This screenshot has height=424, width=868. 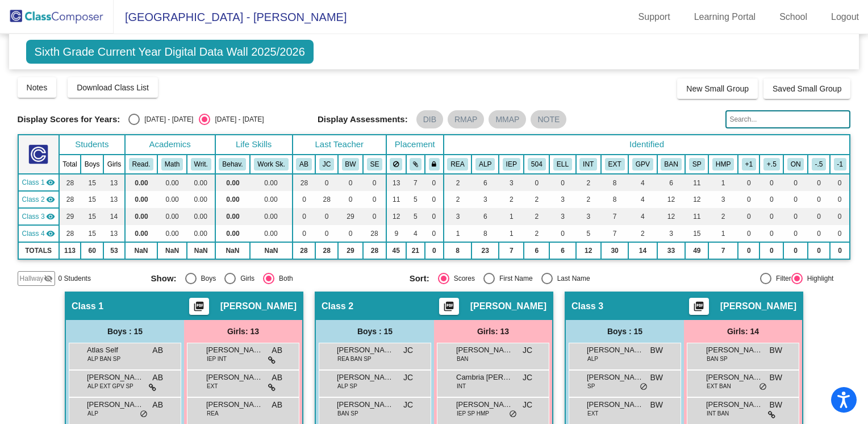 What do you see at coordinates (375, 331) in the screenshot?
I see `div: Boys : 15` at bounding box center [375, 331].